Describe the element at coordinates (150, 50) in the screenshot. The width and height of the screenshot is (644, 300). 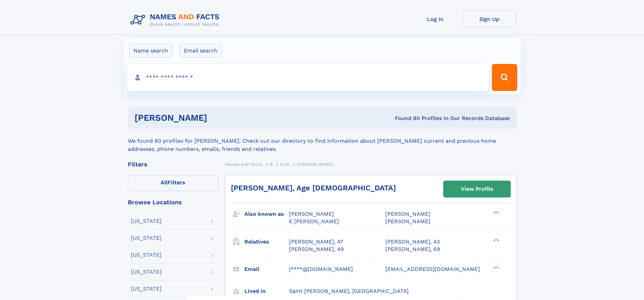
I see `label: Name search` at that location.